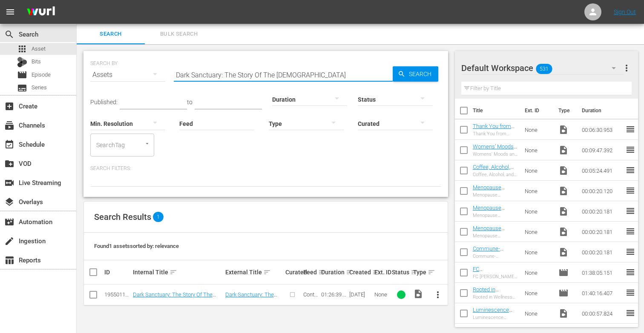 This screenshot has width=644, height=333. Describe the element at coordinates (10, 183) in the screenshot. I see `span: Live Streaming` at that location.